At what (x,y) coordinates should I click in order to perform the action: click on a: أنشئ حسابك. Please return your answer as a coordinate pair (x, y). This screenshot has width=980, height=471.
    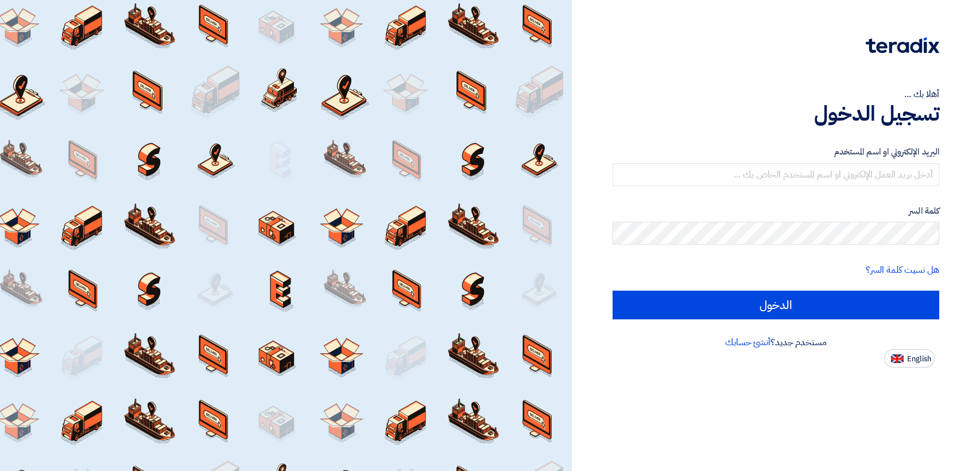
    Looking at the image, I should click on (748, 342).